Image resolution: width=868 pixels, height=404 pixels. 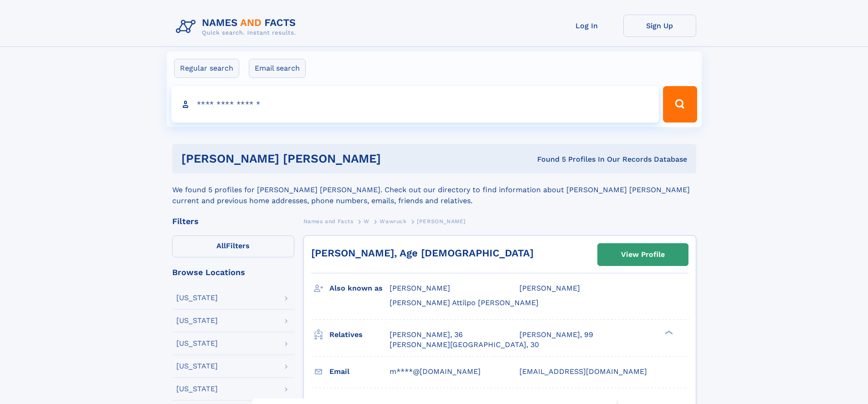 What do you see at coordinates (360, 335) in the screenshot?
I see `h3: Relatives` at bounding box center [360, 335].